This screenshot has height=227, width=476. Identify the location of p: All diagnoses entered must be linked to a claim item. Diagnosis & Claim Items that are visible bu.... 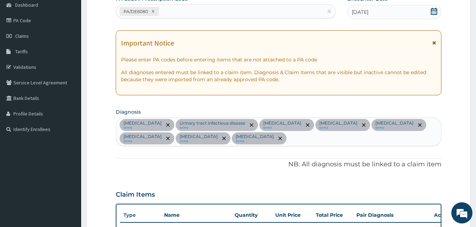
(279, 76).